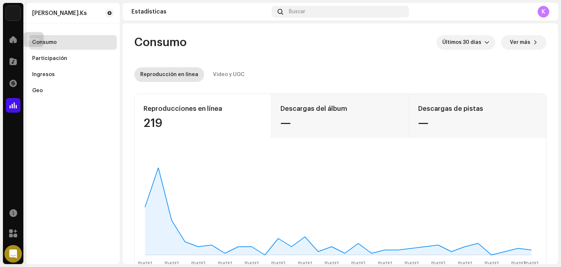 This screenshot has height=267, width=561. What do you see at coordinates (487, 42) in the screenshot?
I see `div: dropdown trigger` at bounding box center [487, 42].